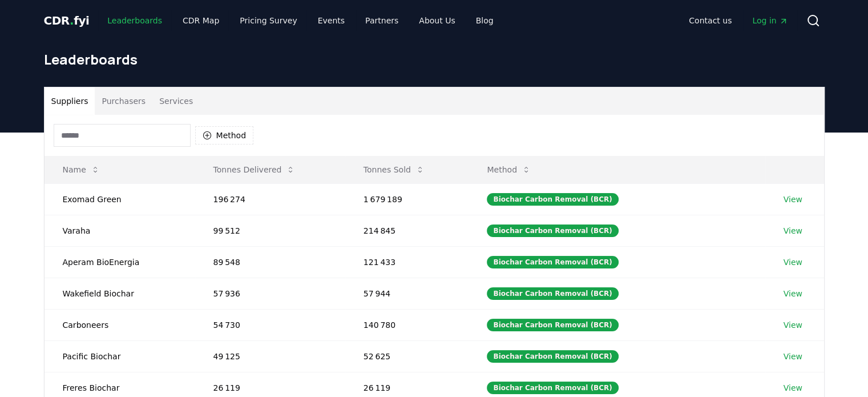 The width and height of the screenshot is (868, 397). I want to click on td: Carboneers, so click(120, 325).